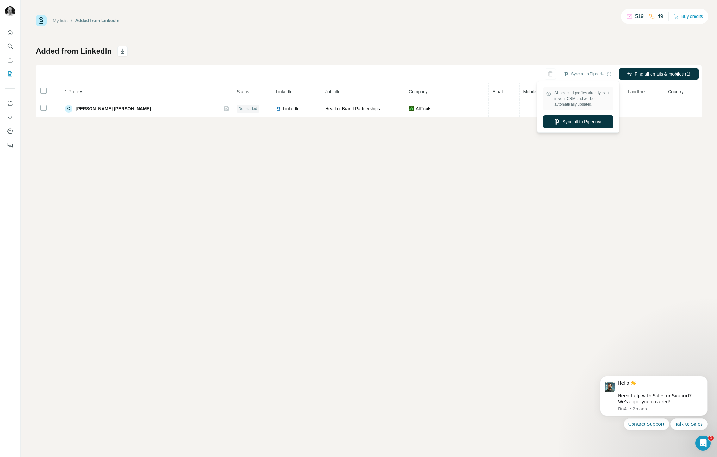 This screenshot has height=457, width=717. Describe the element at coordinates (10, 11) in the screenshot. I see `img: Avatar` at that location.